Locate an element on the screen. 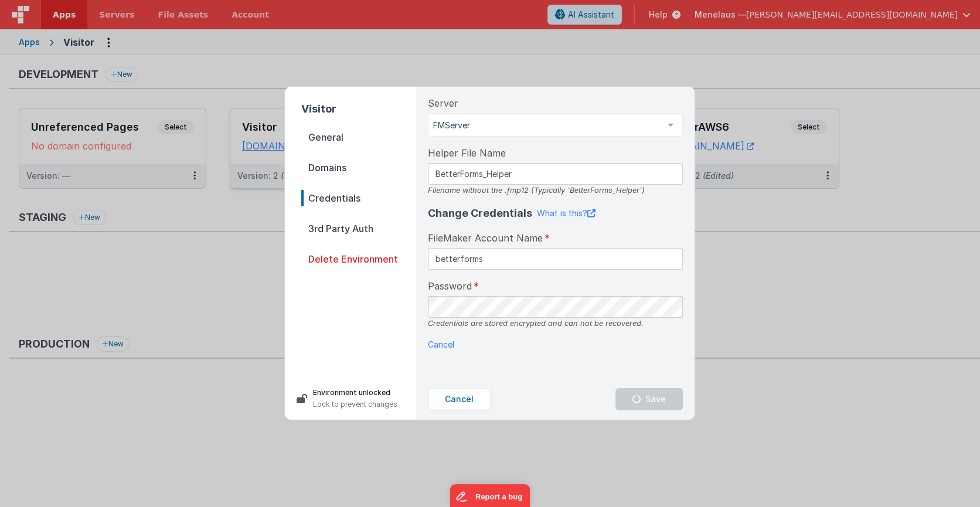  h2: Visitor is located at coordinates (359, 109).